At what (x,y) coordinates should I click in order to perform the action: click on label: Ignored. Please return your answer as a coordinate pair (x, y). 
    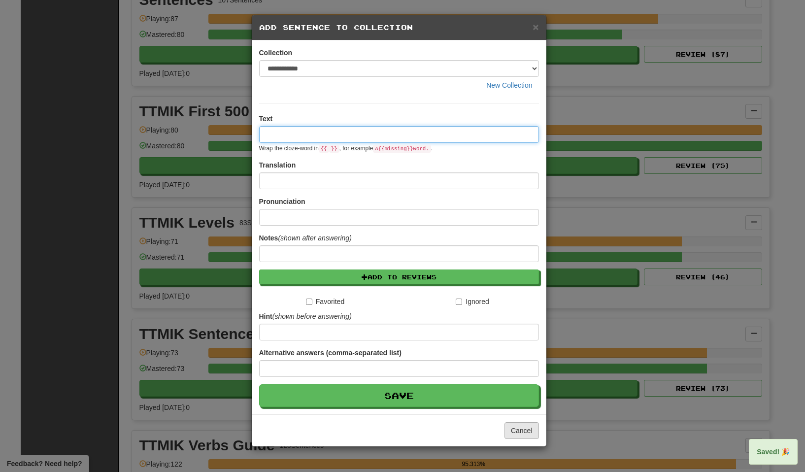
    Looking at the image, I should click on (472, 301).